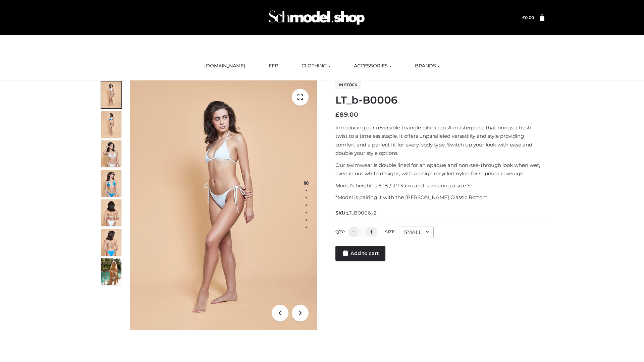  What do you see at coordinates (274, 66) in the screenshot?
I see `a: FFP` at bounding box center [274, 66].